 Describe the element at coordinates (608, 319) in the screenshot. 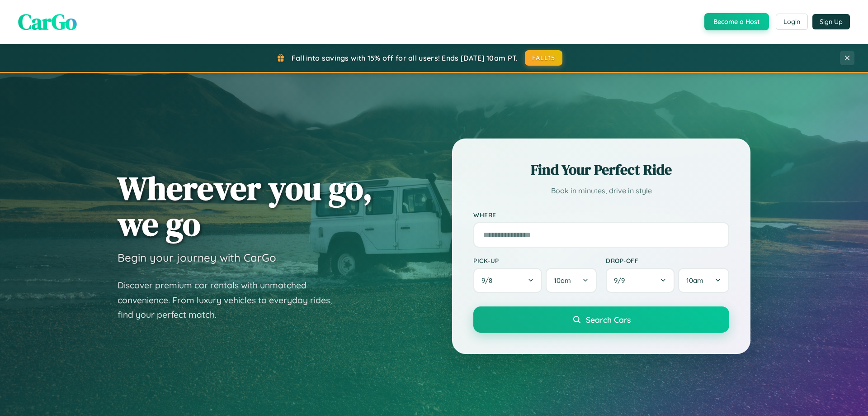

I see `span: Search Cars` at that location.